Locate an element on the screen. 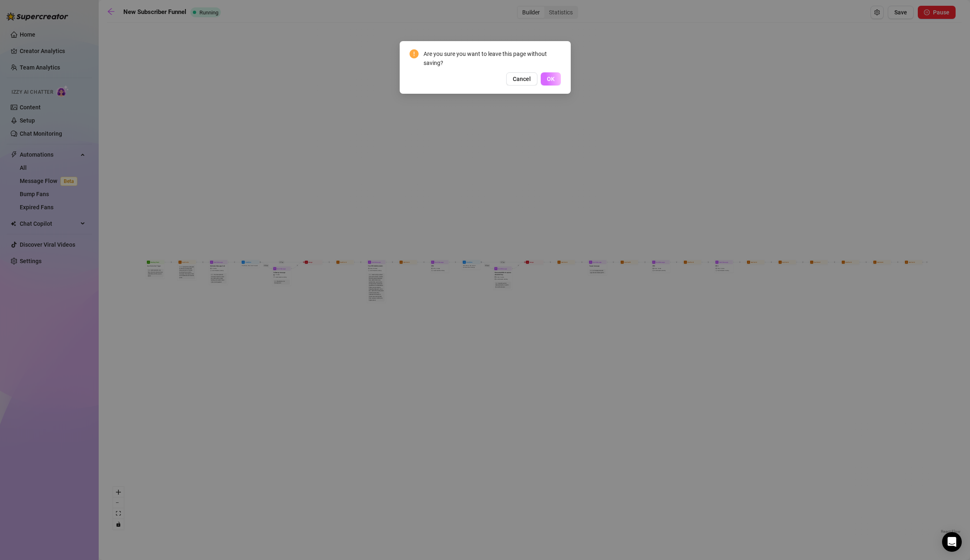 Image resolution: width=970 pixels, height=560 pixels. span: exclamation-circle is located at coordinates (414, 54).